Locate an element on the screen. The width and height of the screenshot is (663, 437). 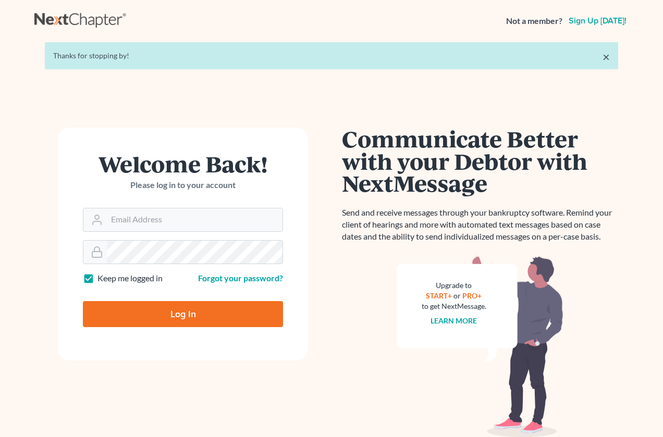
a: PRO+ is located at coordinates (472, 295).